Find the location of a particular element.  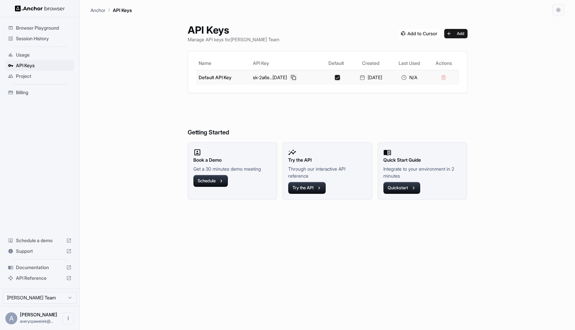

th: Name is located at coordinates (223, 63).